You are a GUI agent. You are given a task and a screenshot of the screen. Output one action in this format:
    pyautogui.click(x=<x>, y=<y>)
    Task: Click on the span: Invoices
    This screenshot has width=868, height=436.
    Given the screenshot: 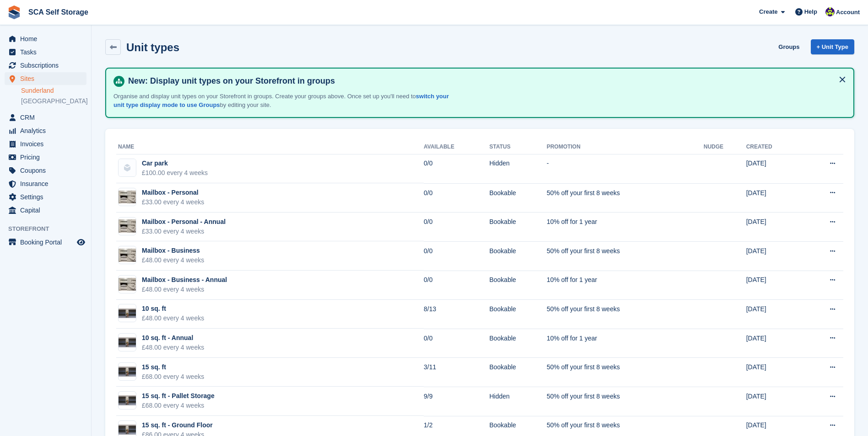 What is the action you would take?
    pyautogui.click(x=48, y=144)
    